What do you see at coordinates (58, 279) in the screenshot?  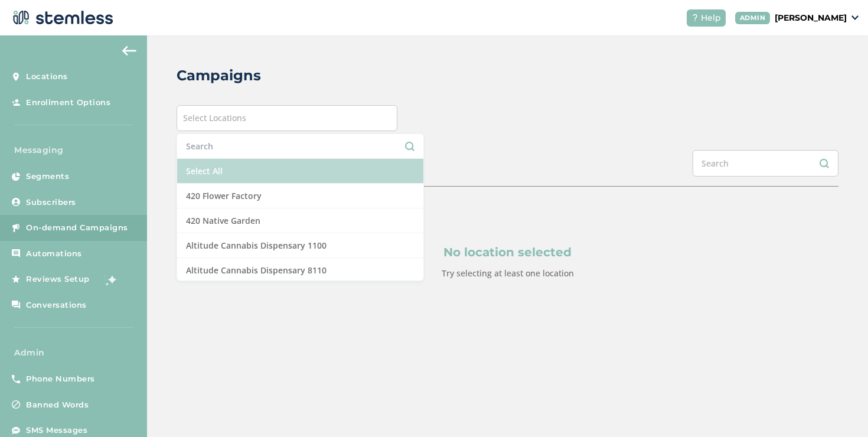 I see `span: Reviews Setup` at bounding box center [58, 279].